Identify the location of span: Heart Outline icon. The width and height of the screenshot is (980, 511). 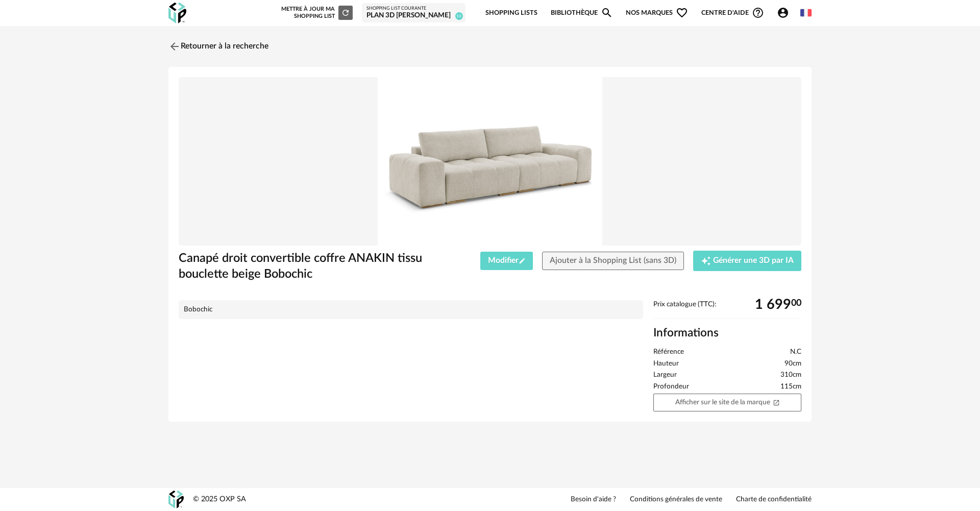
(683, 13).